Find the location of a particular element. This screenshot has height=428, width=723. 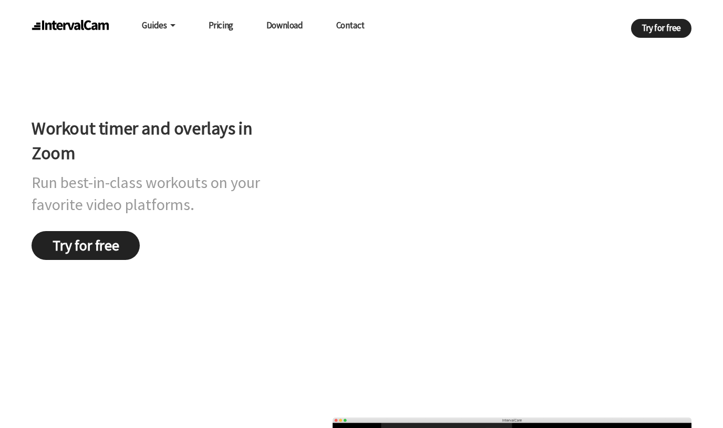

img: intervalcam_logo@2x.png is located at coordinates (70, 26).